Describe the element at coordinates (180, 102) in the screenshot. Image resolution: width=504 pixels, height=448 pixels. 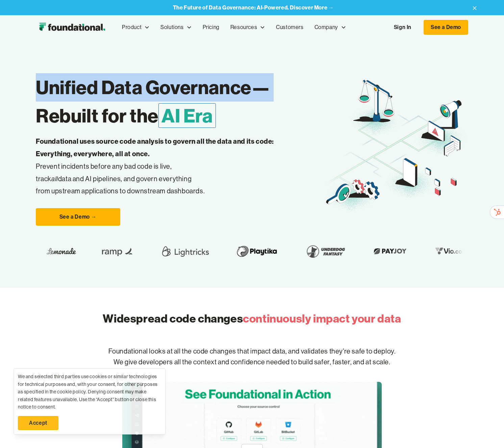
I see `h1: Unified Data Governance— Rebuilt for the` at that location.